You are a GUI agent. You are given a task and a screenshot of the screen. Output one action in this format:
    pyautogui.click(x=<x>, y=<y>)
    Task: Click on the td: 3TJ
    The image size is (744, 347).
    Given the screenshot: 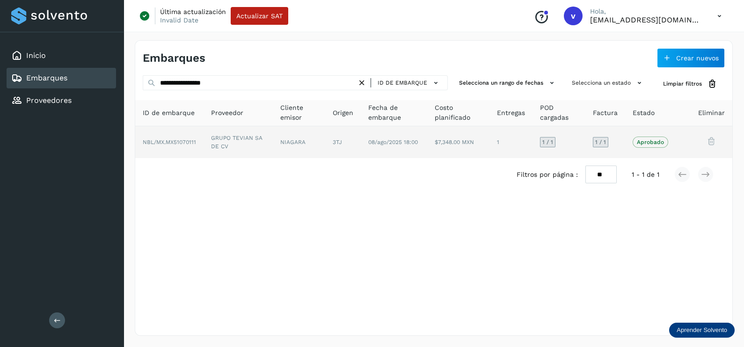 What is the action you would take?
    pyautogui.click(x=343, y=142)
    